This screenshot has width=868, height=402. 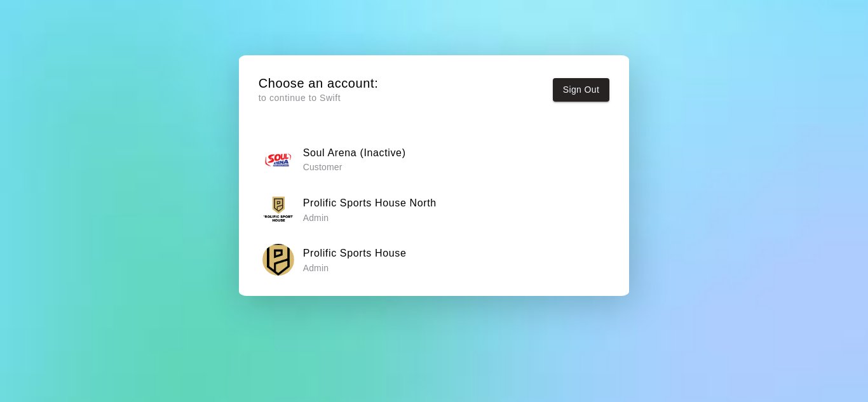 What do you see at coordinates (355, 167) in the screenshot?
I see `p: Customer` at bounding box center [355, 167].